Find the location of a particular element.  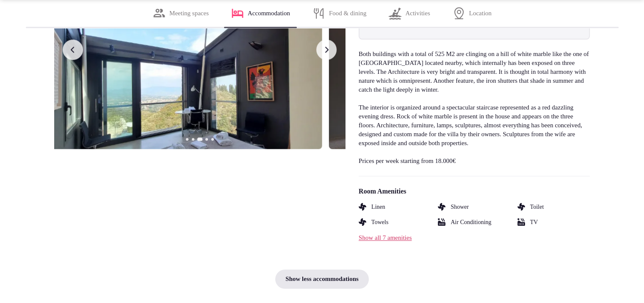

span: Toilet is located at coordinates (537, 207).